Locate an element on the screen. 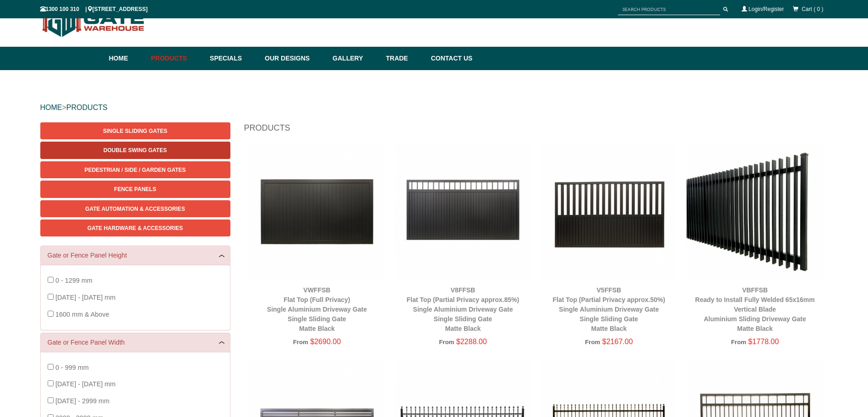 The width and height of the screenshot is (868, 417). a: Gate or Fence Panel Height is located at coordinates (135, 256).